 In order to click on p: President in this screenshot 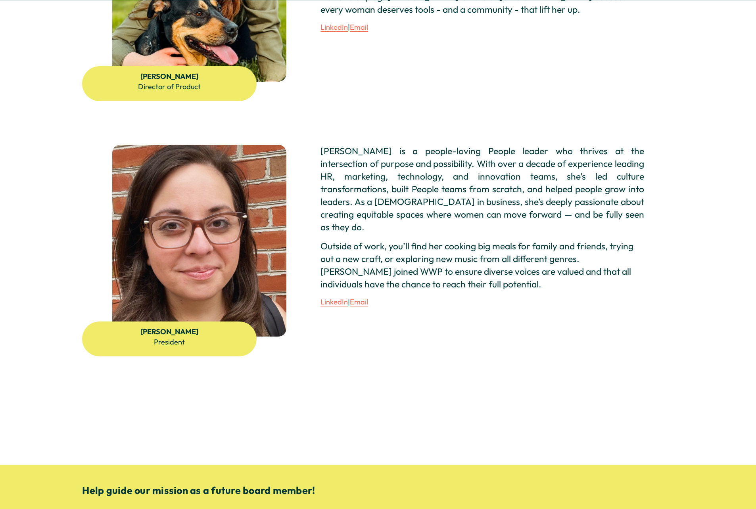, I will do `click(169, 337)`.